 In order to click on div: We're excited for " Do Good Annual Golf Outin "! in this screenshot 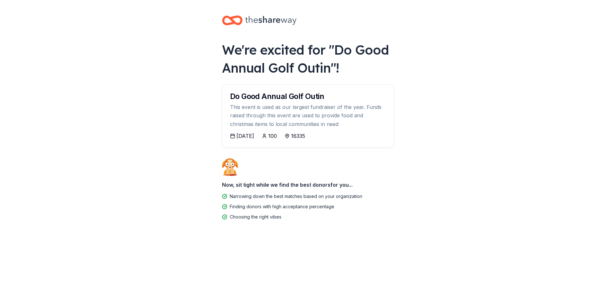, I will do `click(308, 59)`.